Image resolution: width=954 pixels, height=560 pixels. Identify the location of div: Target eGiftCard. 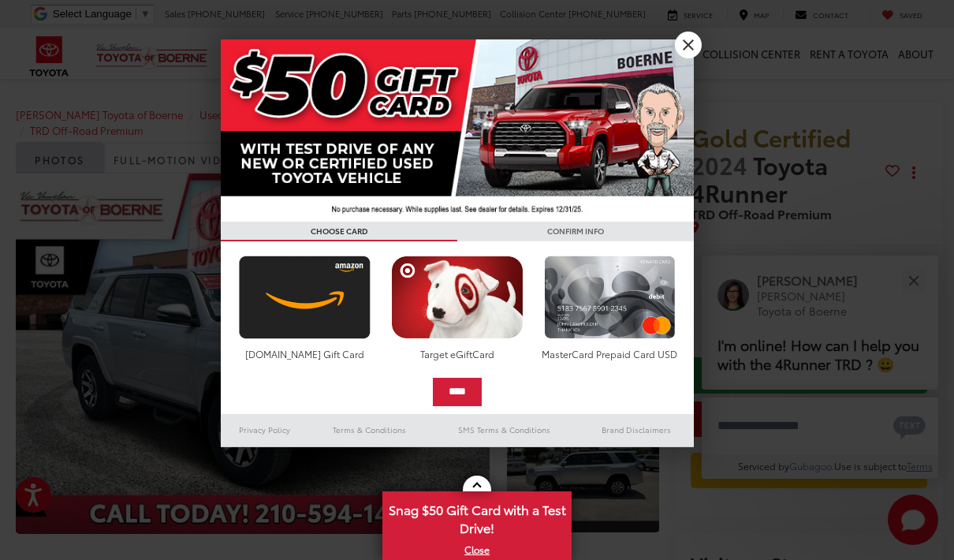
(456, 353).